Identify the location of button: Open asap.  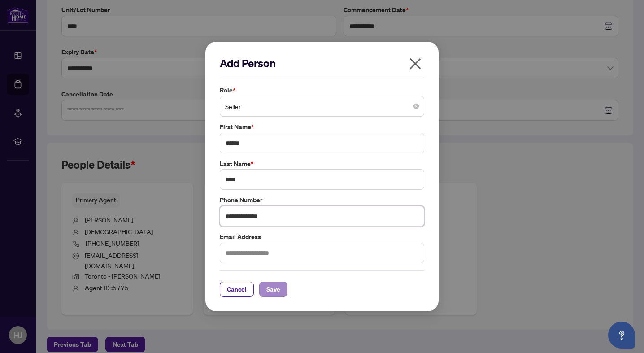
(622, 335).